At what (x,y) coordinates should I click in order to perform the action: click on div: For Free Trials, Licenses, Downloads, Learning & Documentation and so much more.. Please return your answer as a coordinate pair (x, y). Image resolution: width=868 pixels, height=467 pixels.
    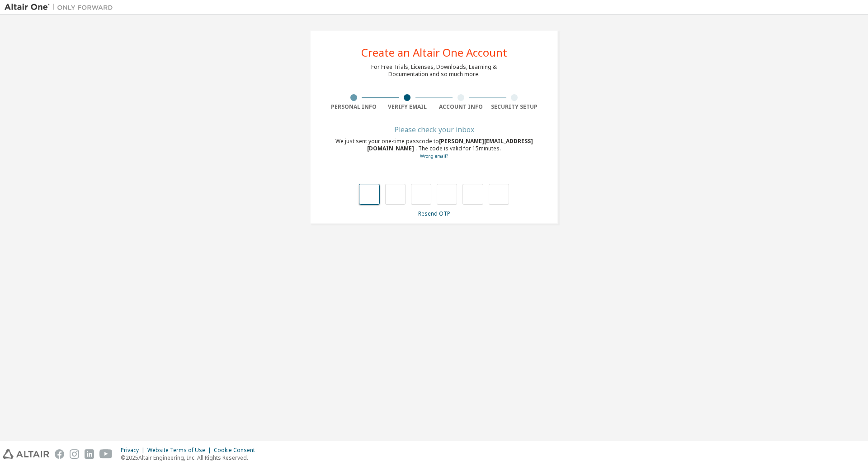
    Looking at the image, I should click on (434, 71).